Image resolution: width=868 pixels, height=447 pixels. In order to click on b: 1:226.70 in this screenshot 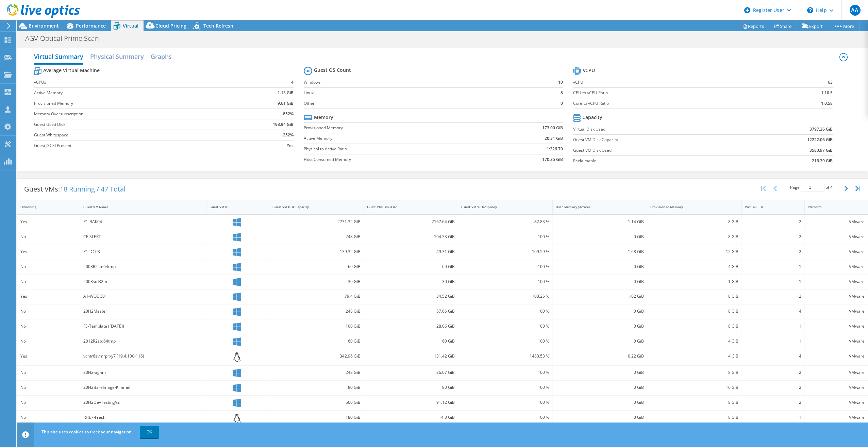, I will do `click(555, 149)`.